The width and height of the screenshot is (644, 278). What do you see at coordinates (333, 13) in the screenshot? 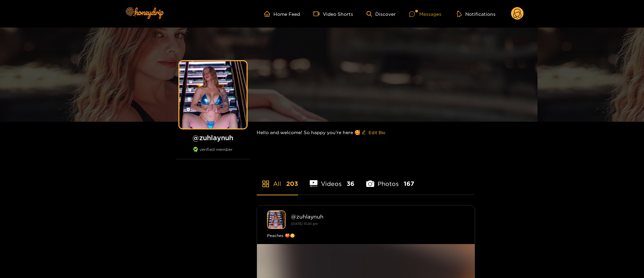
I see `a: Video Shorts` at bounding box center [333, 13].